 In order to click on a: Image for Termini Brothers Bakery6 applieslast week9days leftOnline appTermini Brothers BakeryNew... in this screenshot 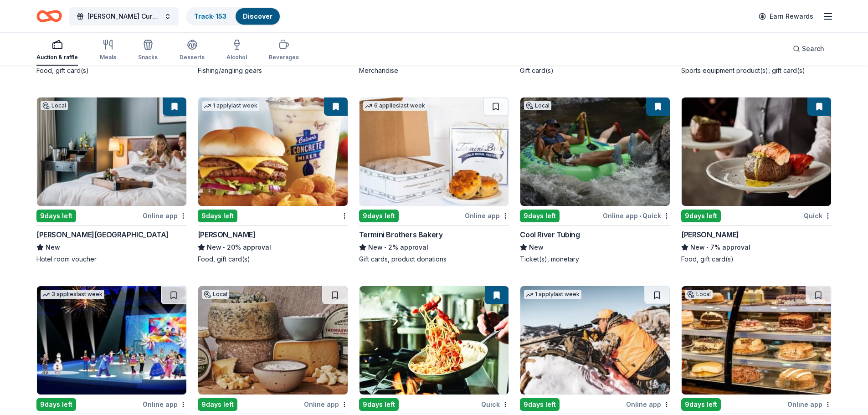, I will do `click(434, 180)`.